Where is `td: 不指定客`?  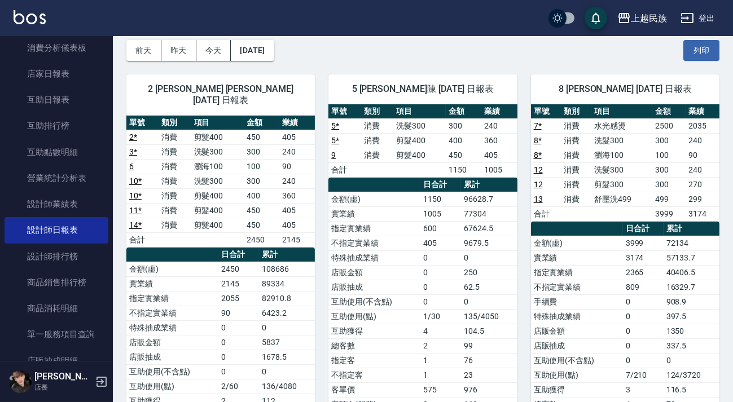
td: 不指定客 is located at coordinates (374, 375).